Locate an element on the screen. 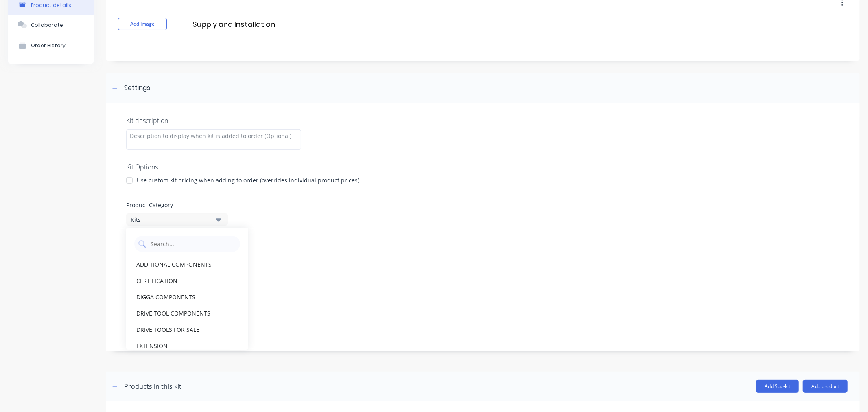 The width and height of the screenshot is (868, 412). div: DRIVE TOOLS FOR SALE is located at coordinates (187, 330).